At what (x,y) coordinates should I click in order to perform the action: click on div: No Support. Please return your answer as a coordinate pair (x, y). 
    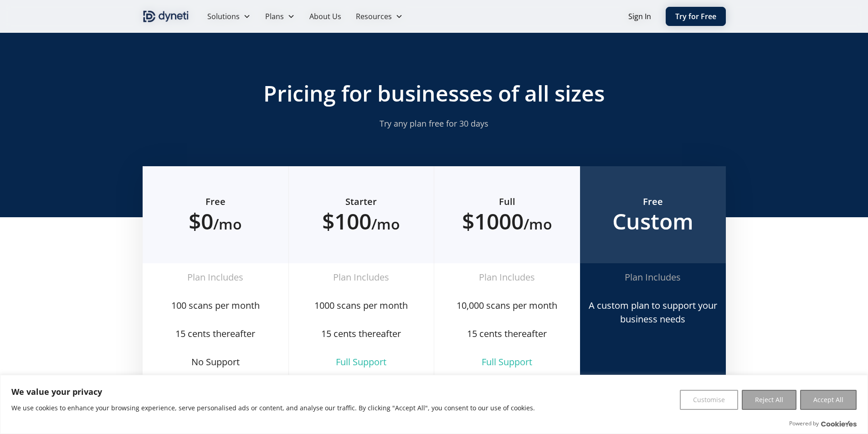
    Looking at the image, I should click on (215, 363).